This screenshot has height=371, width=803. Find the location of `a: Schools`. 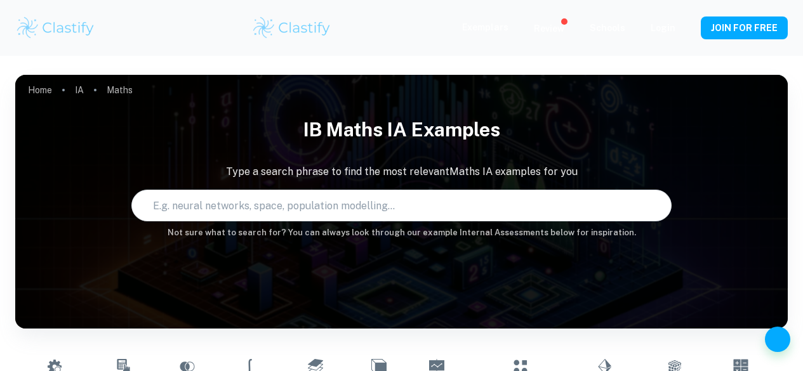

a: Schools is located at coordinates (608, 28).